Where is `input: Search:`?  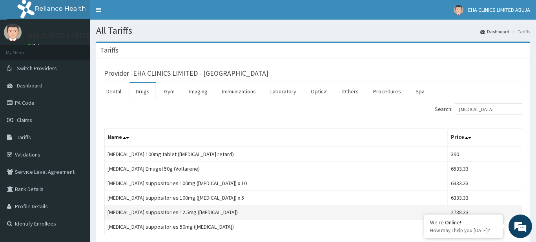
input: Search: is located at coordinates (489, 109).